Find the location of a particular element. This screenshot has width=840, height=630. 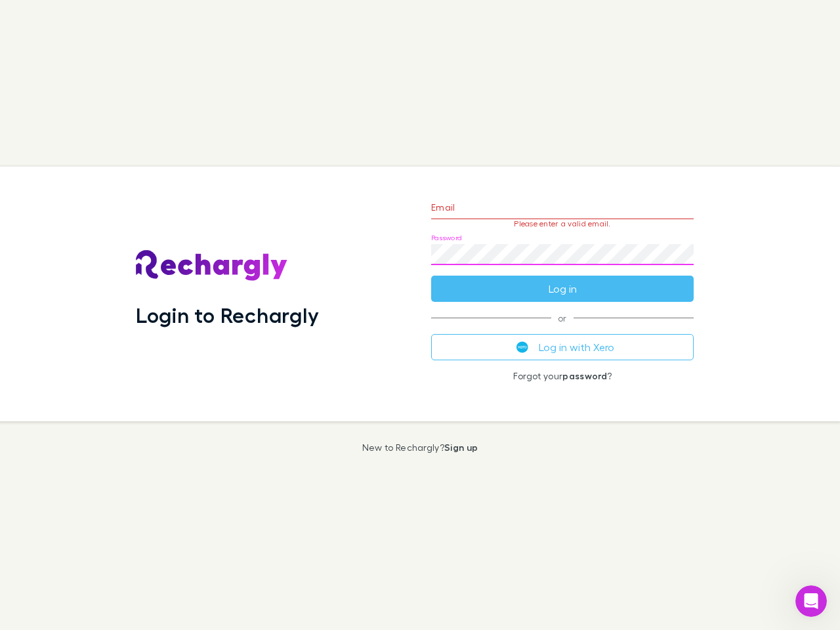

p: Please enter a valid email. is located at coordinates (563, 223).